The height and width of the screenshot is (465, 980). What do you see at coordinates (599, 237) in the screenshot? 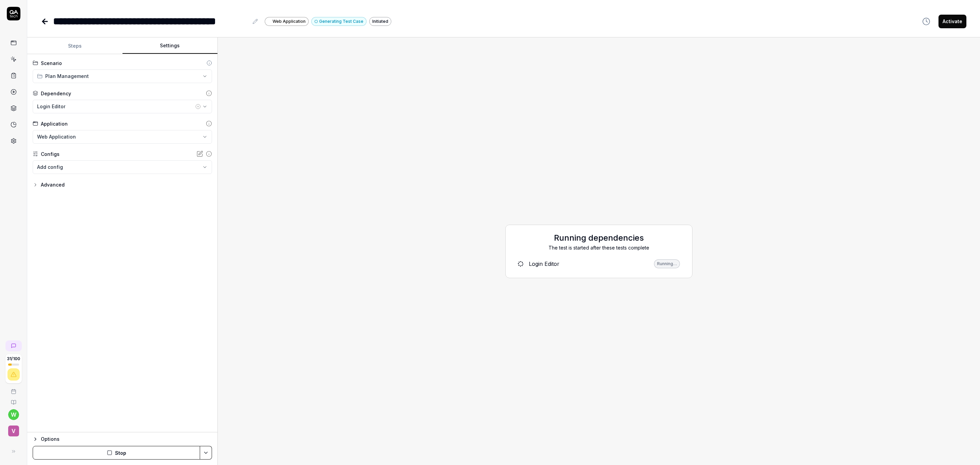
I see `h2: Running dependencies` at bounding box center [599, 237].